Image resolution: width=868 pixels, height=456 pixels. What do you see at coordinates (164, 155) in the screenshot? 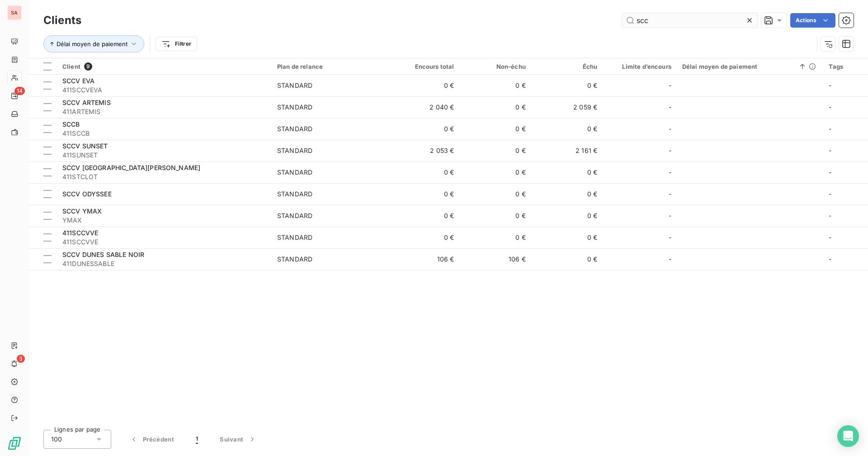
I see `span: 411SUNSET` at bounding box center [164, 155].